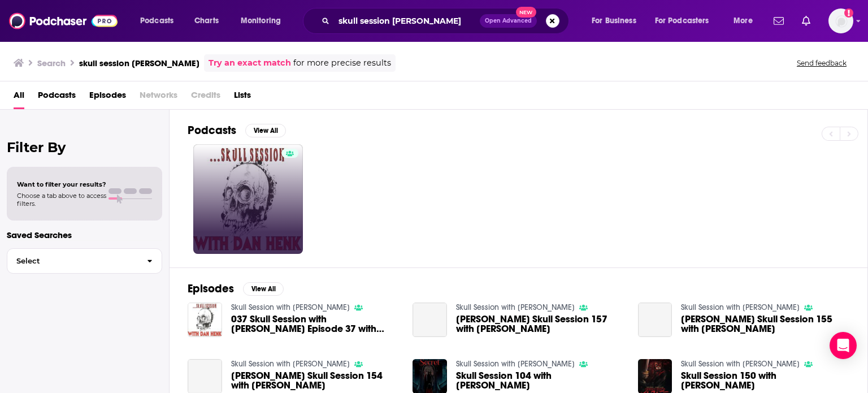  I want to click on button: Show profile menu, so click(841, 21).